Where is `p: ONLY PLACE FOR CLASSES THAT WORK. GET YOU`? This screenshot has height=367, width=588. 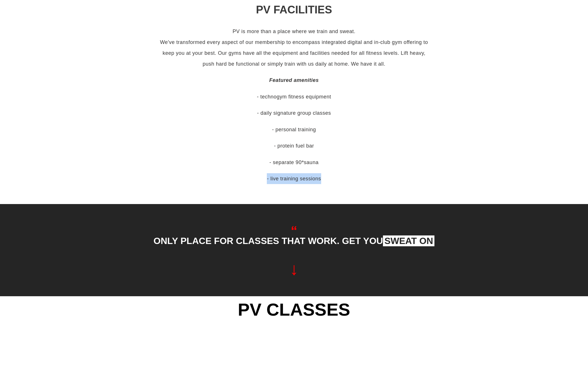 p: ONLY PLACE FOR CLASSES THAT WORK. GET YOU is located at coordinates (294, 241).